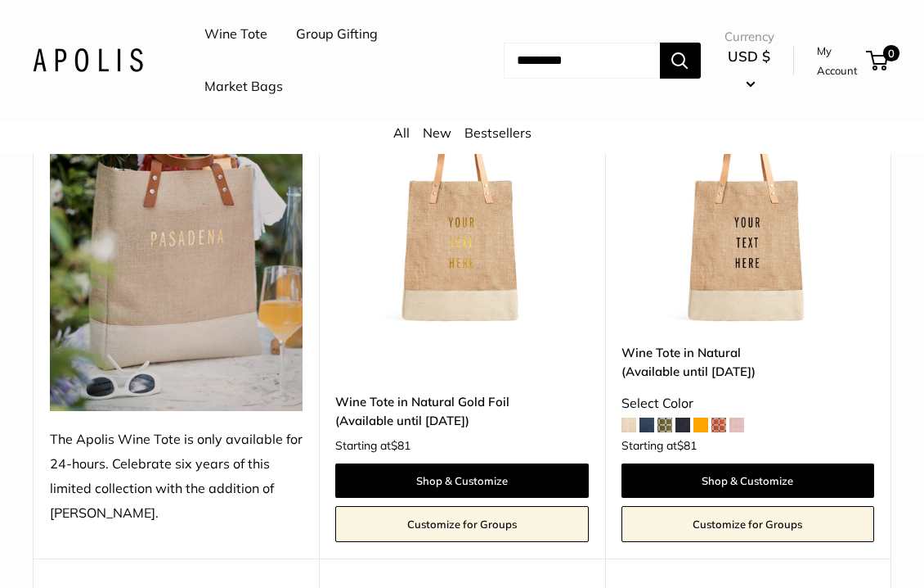 This screenshot has height=588, width=924. What do you see at coordinates (839, 61) in the screenshot?
I see `a: My Account` at bounding box center [839, 61].